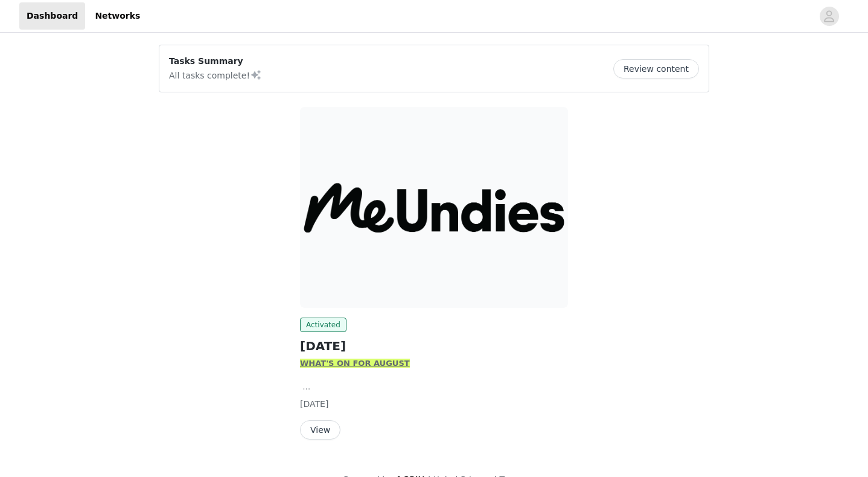 The height and width of the screenshot is (477, 868). I want to click on button: Review content, so click(656, 69).